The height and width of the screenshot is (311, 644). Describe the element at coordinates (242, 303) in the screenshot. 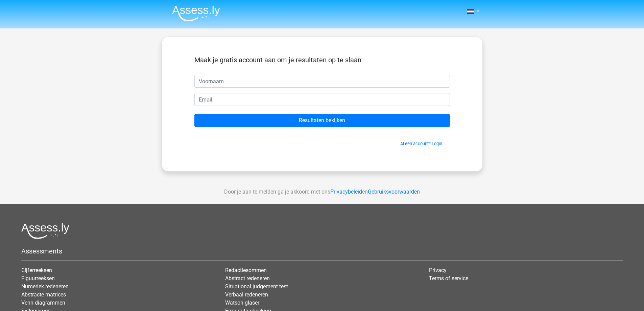

I see `a: Watson glaser` at that location.